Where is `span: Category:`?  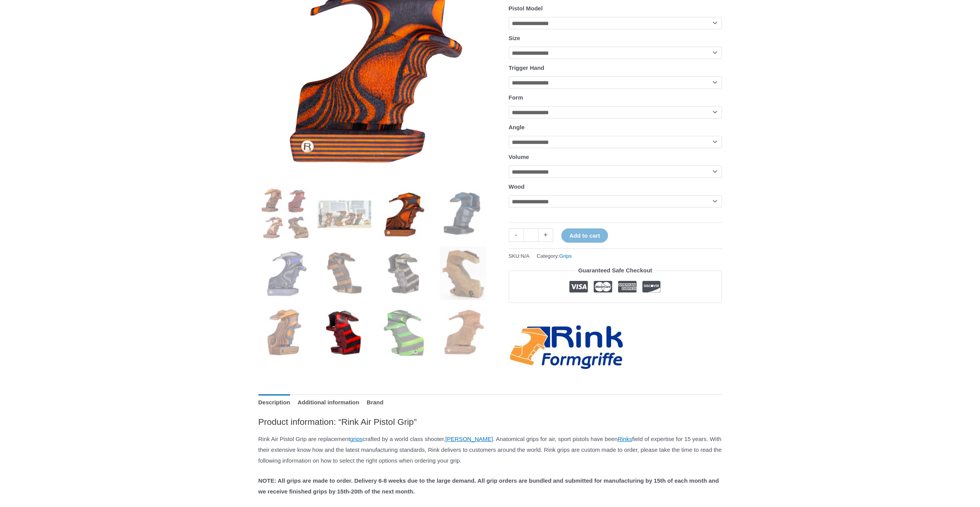 span: Category: is located at coordinates (554, 256).